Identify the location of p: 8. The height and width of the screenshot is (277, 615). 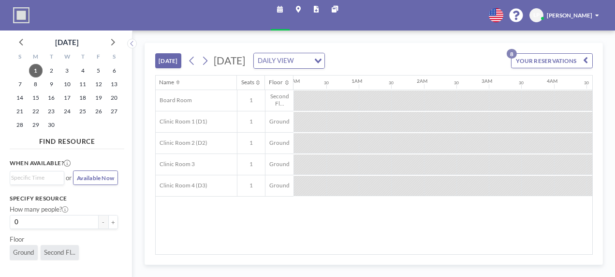
(511, 54).